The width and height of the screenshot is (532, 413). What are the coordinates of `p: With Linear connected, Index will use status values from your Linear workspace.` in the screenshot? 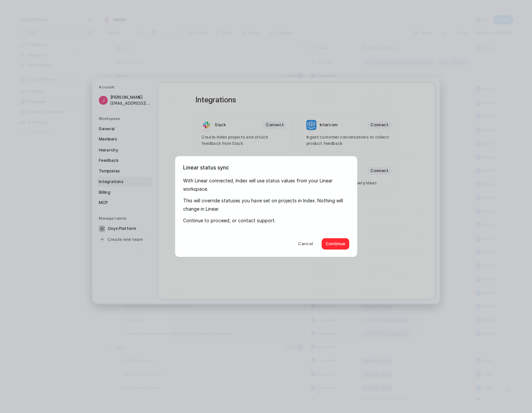 It's located at (266, 185).